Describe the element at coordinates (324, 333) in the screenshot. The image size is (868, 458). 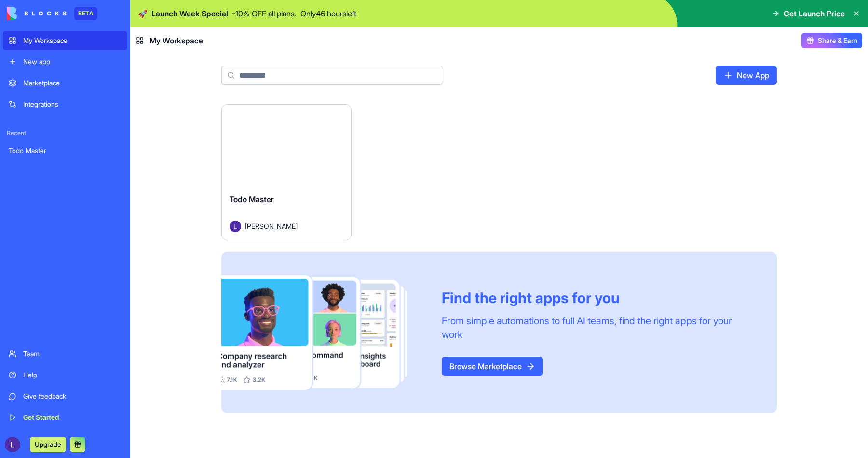
I see `img: Frame_181_egmpey.png` at that location.